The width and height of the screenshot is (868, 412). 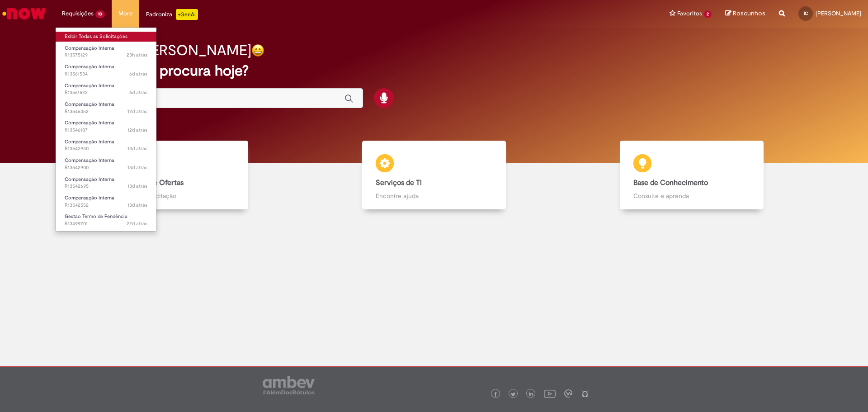 I want to click on p: +GenAi, so click(x=187, y=15).